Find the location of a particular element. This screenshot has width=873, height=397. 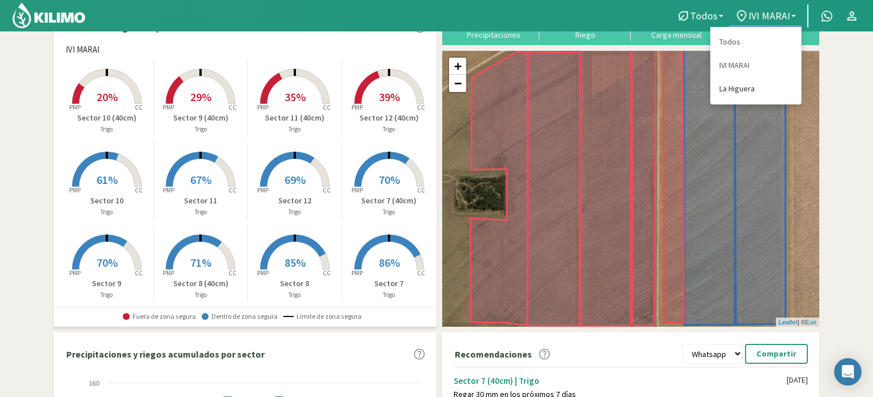

span: 20% is located at coordinates (107, 97).